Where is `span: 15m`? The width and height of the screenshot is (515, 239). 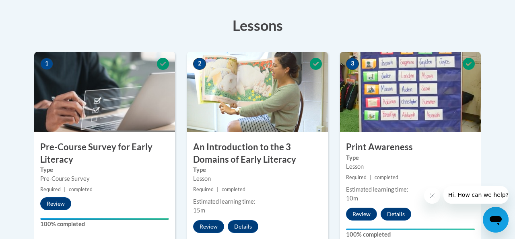 span: 15m is located at coordinates (199, 210).